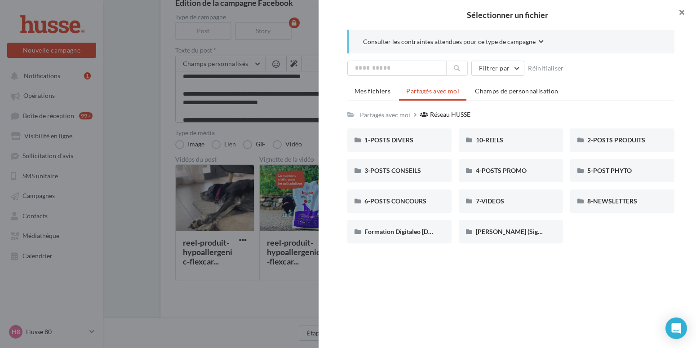 The width and height of the screenshot is (696, 348). What do you see at coordinates (490, 201) in the screenshot?
I see `span: 7-VIDEOS` at bounding box center [490, 201].